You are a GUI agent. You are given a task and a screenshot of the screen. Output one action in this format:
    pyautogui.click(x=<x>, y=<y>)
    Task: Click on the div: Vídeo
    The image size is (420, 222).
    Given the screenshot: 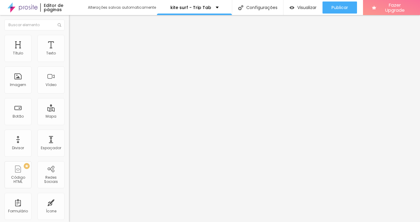 What is the action you would take?
    pyautogui.click(x=51, y=85)
    